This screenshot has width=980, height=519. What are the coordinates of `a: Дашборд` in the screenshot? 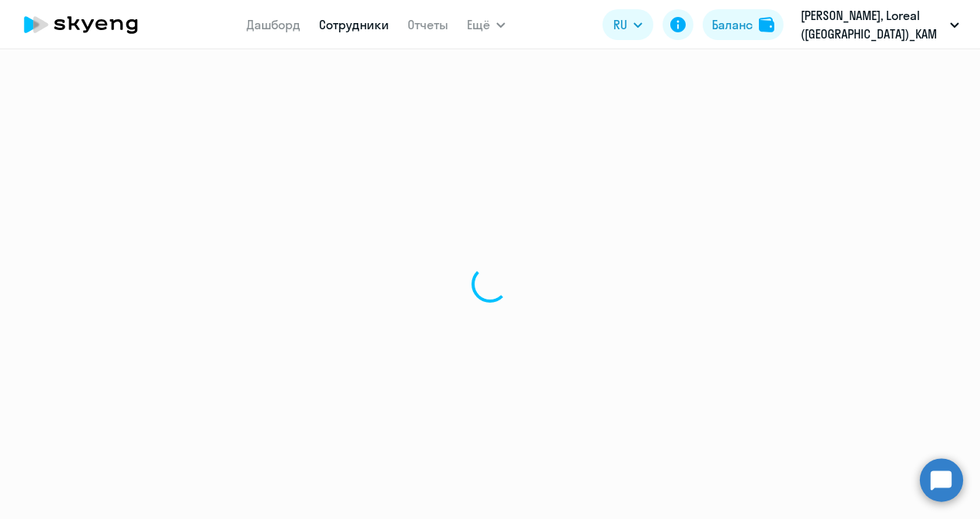 It's located at (273, 25).